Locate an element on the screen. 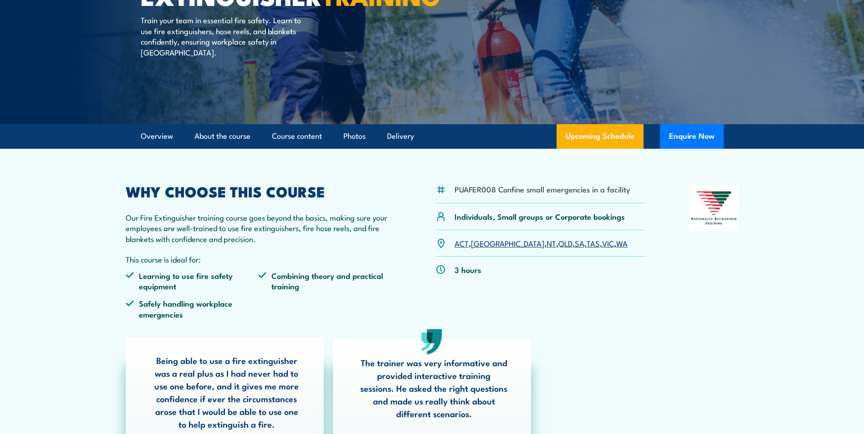 This screenshot has height=434, width=864. li: PUAFER008 Confine small emergencies in a facility is located at coordinates (542, 189).